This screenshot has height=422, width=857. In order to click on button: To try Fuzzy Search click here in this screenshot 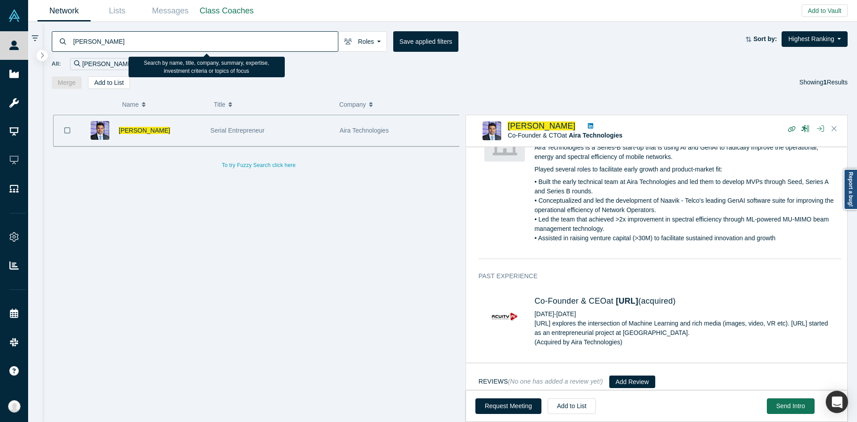, I will do `click(258, 165)`.